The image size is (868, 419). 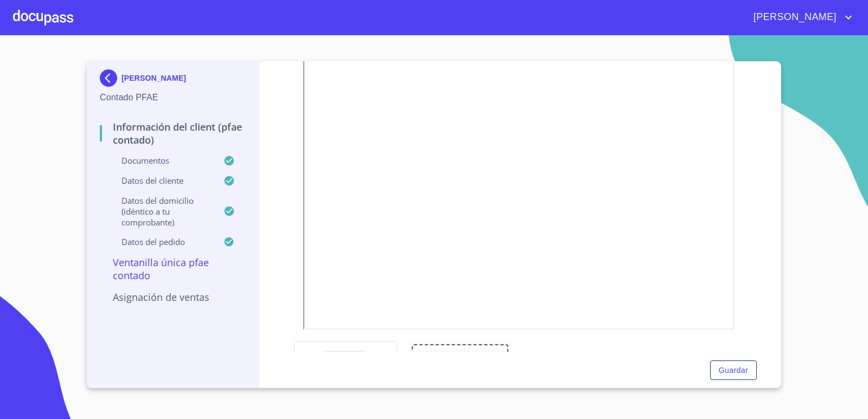 What do you see at coordinates (162, 160) in the screenshot?
I see `p: Documentos` at bounding box center [162, 160].